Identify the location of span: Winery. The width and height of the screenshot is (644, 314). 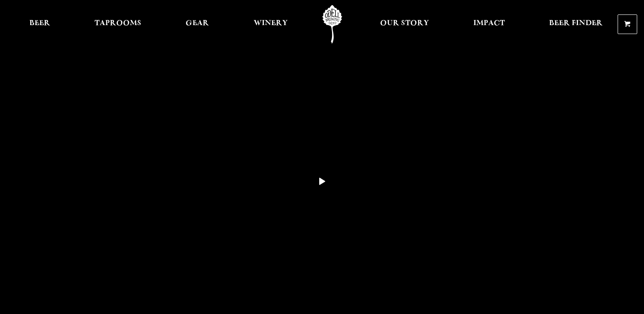
(271, 24).